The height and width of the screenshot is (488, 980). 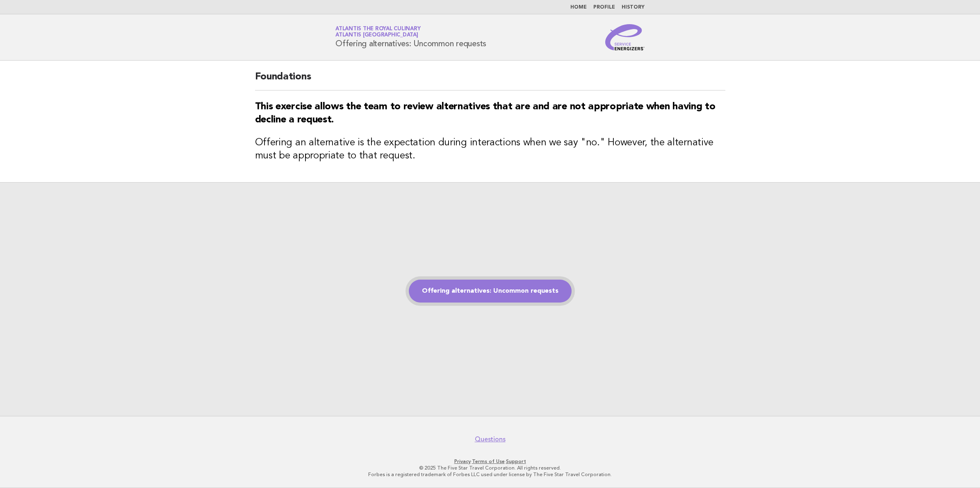 I want to click on img: Service Energizers, so click(x=625, y=37).